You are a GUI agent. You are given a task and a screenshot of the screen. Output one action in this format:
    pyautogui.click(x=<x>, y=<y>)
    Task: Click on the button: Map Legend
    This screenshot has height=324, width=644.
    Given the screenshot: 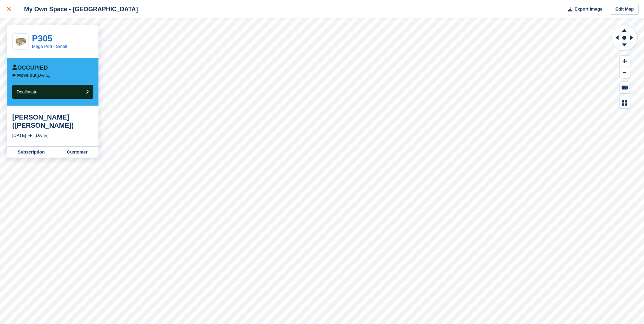 What is the action you would take?
    pyautogui.click(x=625, y=103)
    